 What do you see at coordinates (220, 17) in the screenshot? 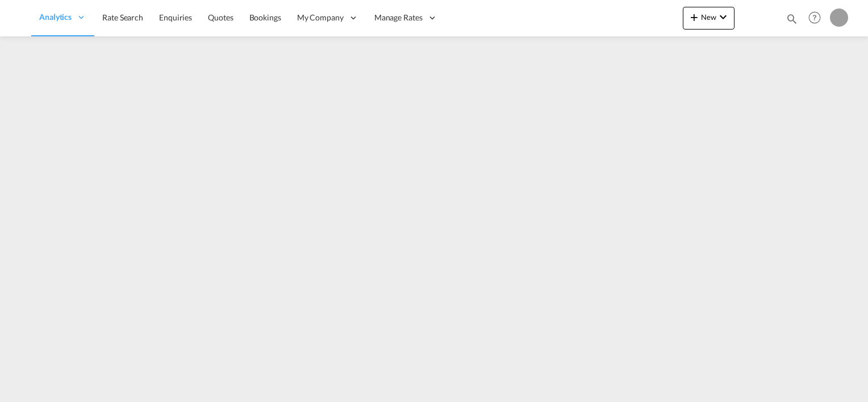
I see `span: Quotes` at bounding box center [220, 17].